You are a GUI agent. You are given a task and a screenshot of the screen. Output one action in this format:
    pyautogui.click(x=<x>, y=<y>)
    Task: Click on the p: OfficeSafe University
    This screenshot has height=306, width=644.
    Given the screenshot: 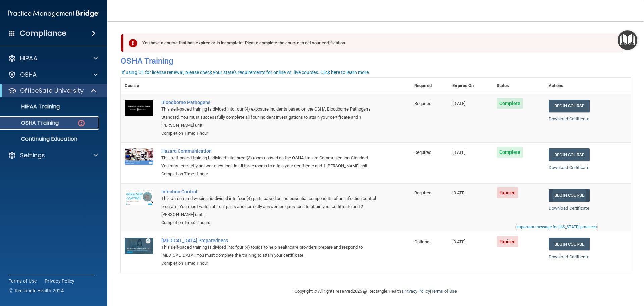 What is the action you would take?
    pyautogui.click(x=51, y=90)
    